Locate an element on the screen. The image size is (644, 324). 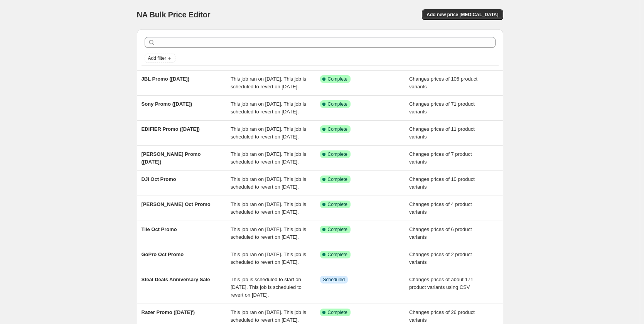
span: Changes prices of 7 product variants is located at coordinates (440, 158).